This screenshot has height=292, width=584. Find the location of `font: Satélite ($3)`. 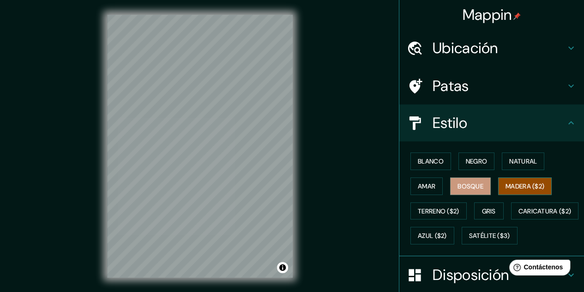

font: Satélite ($3) is located at coordinates (489, 236).